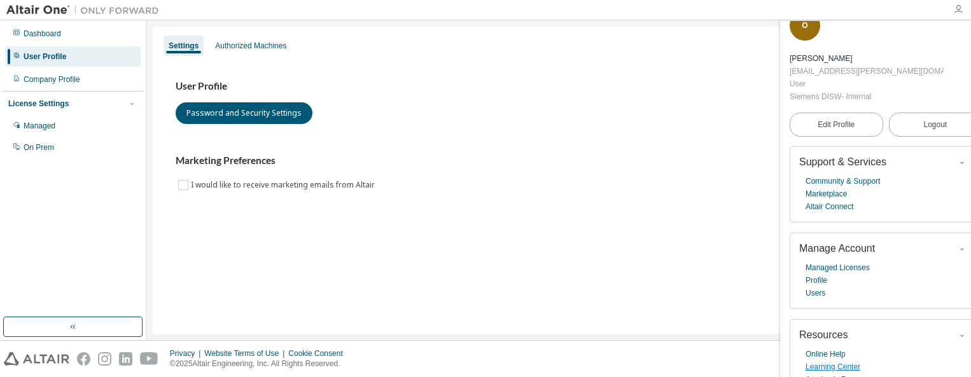  What do you see at coordinates (125, 359) in the screenshot?
I see `img: linkedin.svg` at bounding box center [125, 359].